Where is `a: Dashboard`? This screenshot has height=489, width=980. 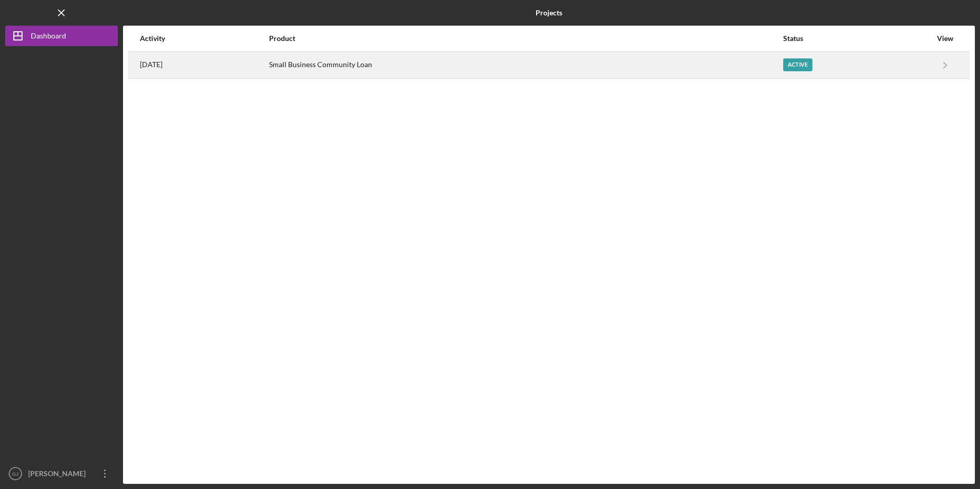
a: Dashboard is located at coordinates (61, 36).